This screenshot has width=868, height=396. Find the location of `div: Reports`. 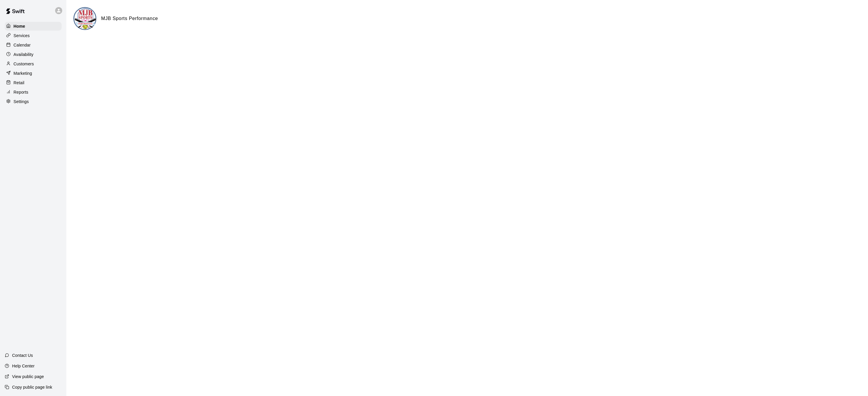

div: Reports is located at coordinates (33, 92).